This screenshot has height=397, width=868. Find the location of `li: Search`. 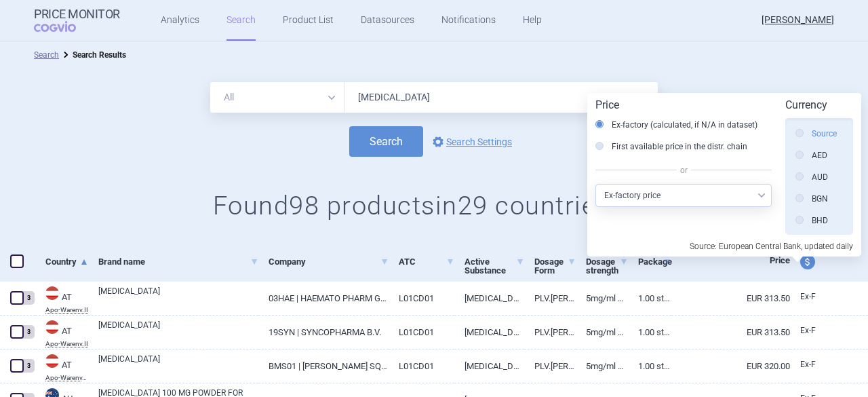

li: Search is located at coordinates (47, 55).